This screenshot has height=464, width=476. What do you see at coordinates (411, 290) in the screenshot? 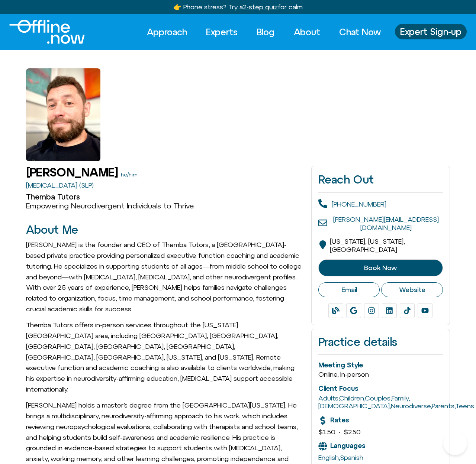
I see `a: Website` at bounding box center [411, 290].